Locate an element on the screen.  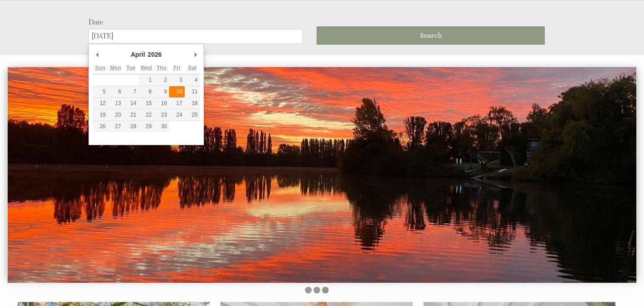
button: Previous Month is located at coordinates (97, 54).